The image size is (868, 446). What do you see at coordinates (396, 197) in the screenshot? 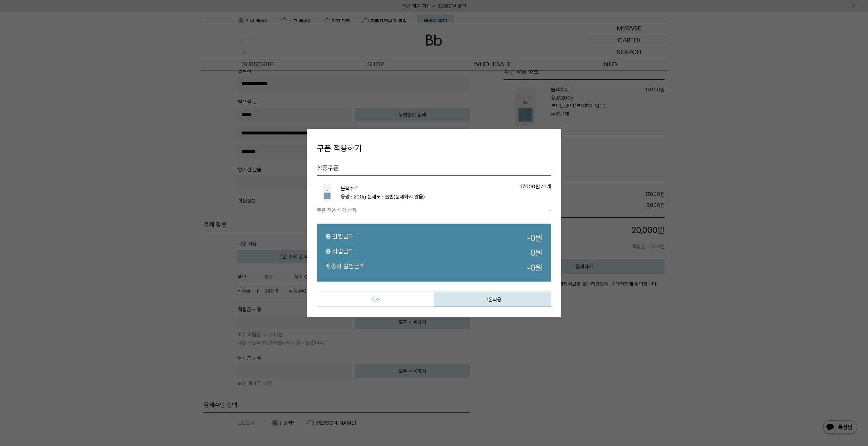
I see `span: 분쇄도 : 홀빈(분쇄하지 않음)` at bounding box center [396, 197].